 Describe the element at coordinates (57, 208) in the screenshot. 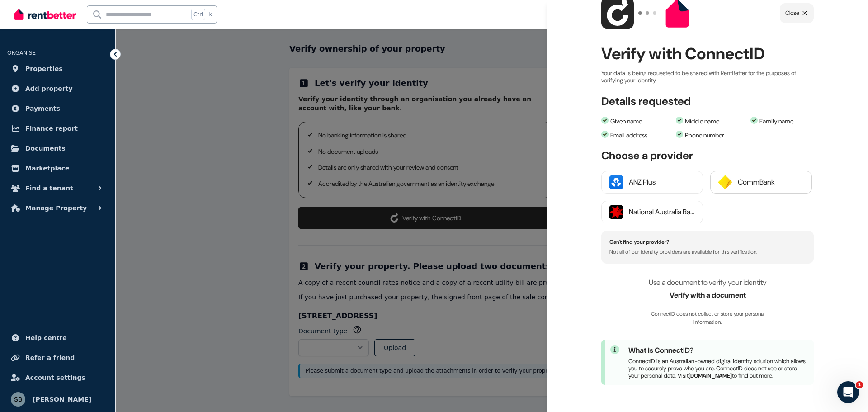

I see `button: Manage Property` at that location.